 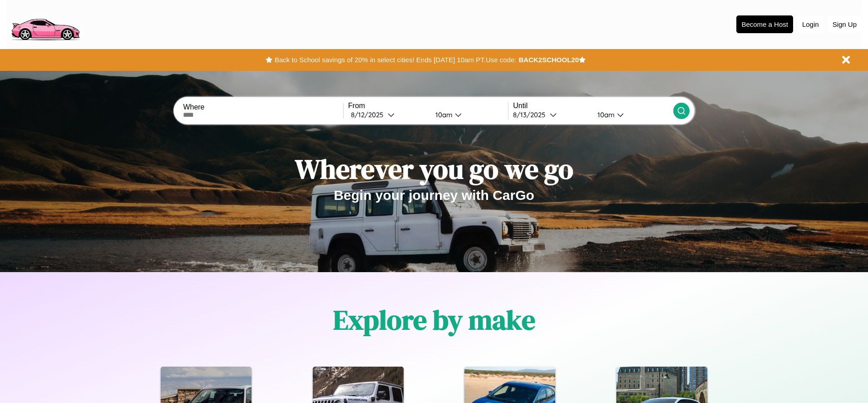 What do you see at coordinates (811, 24) in the screenshot?
I see `button: Login` at bounding box center [811, 24].